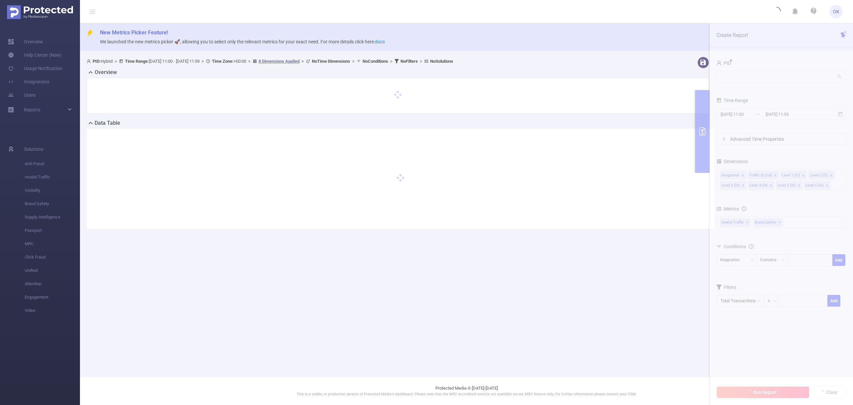  I want to click on span: Solutions, so click(34, 149).